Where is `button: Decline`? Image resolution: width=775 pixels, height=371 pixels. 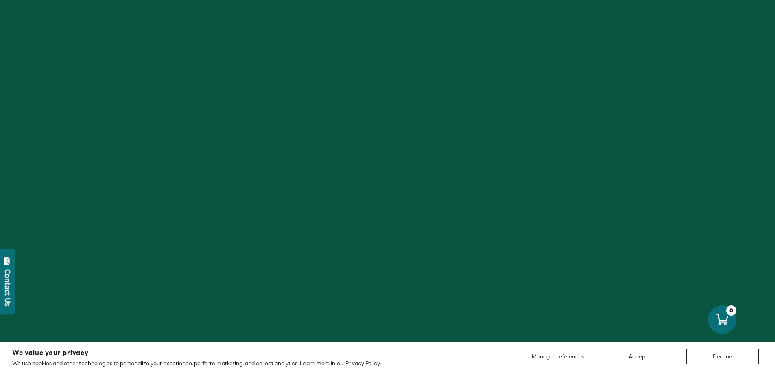
button: Decline is located at coordinates (722, 356).